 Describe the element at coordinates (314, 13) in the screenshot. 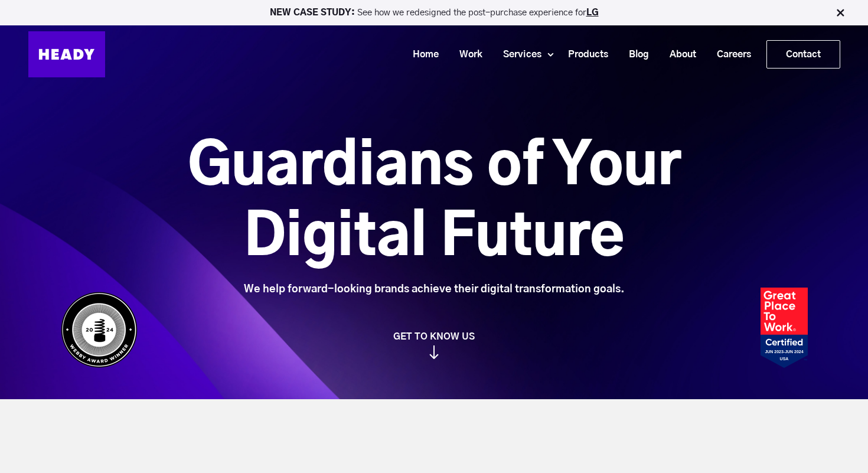

I see `strong: NEW CASE STUDY:` at that location.